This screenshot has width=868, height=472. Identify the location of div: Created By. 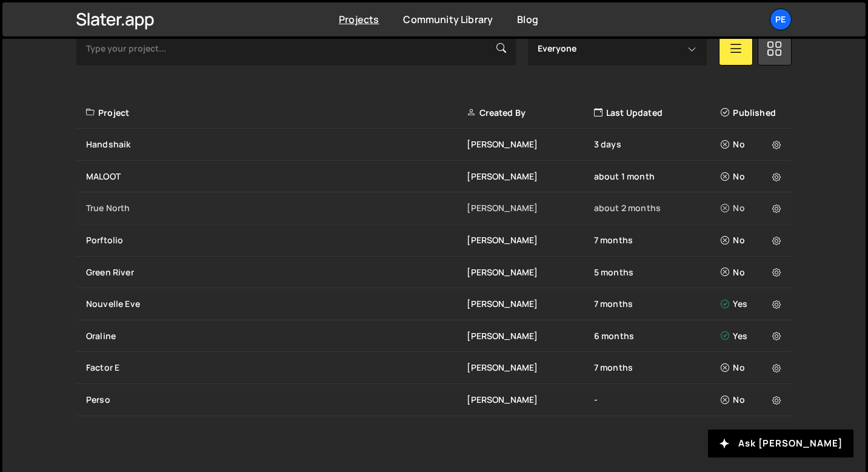
(530, 112).